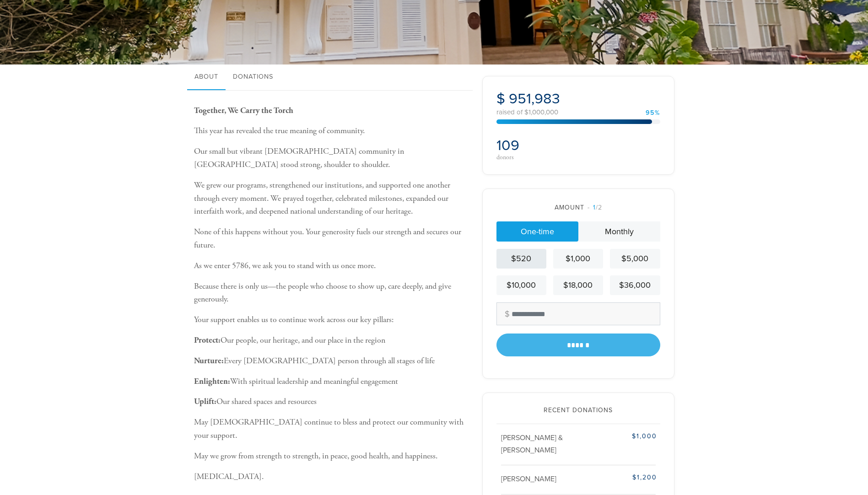 The height and width of the screenshot is (495, 868). Describe the element at coordinates (594, 208) in the screenshot. I see `span: 1` at that location.